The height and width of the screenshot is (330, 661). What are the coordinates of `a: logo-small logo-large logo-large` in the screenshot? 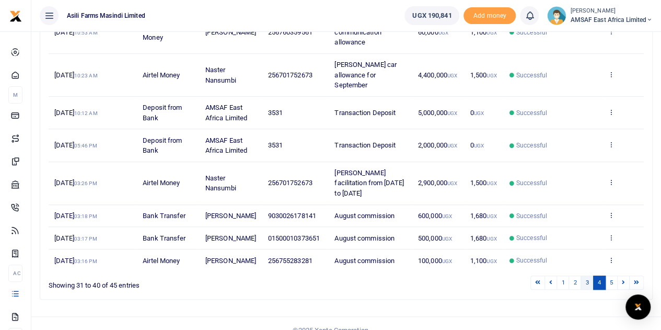 It's located at (16, 15).